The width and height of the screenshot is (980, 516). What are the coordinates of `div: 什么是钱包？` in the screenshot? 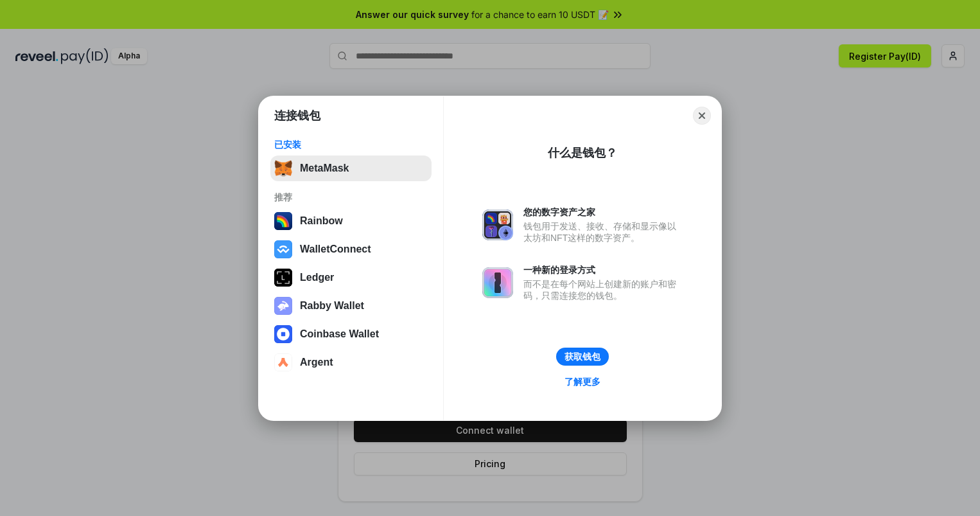 It's located at (582, 153).